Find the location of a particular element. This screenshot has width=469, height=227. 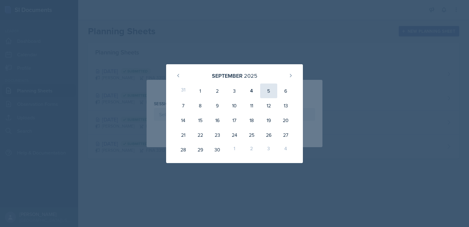

div: 22 is located at coordinates (200, 135).